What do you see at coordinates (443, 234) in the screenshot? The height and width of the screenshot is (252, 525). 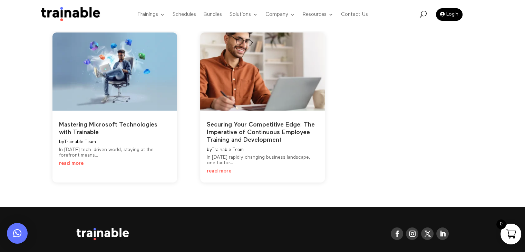 I see `a: Follow on LinkedIn` at bounding box center [443, 234].